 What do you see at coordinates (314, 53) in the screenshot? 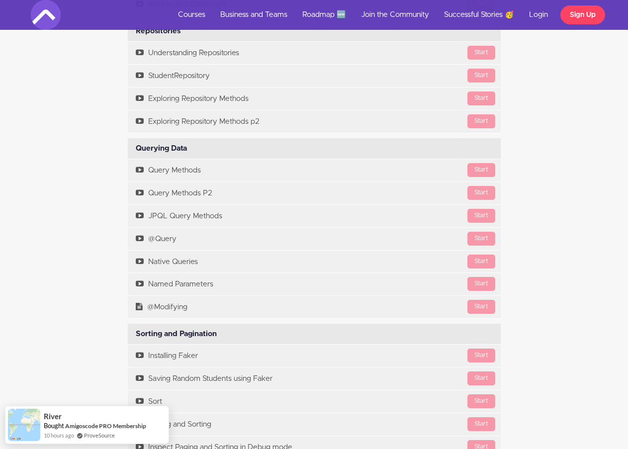
I see `a: StartUnderstanding Repositories` at bounding box center [314, 53].